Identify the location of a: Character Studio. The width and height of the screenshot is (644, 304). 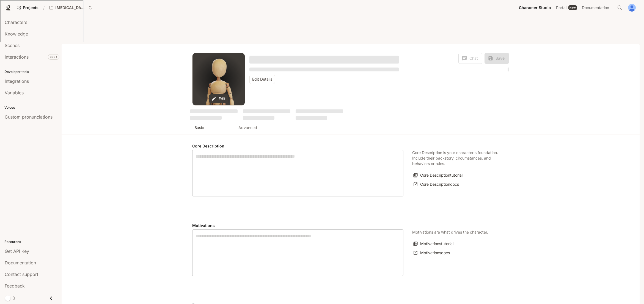
(535, 8).